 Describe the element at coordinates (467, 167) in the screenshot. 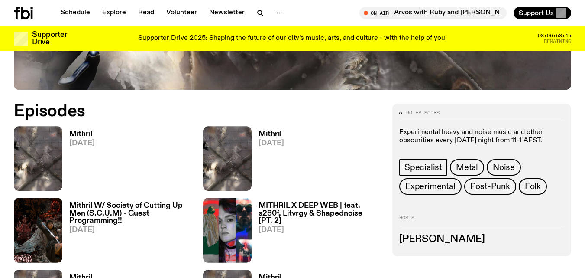

I see `span: Metal` at that location.